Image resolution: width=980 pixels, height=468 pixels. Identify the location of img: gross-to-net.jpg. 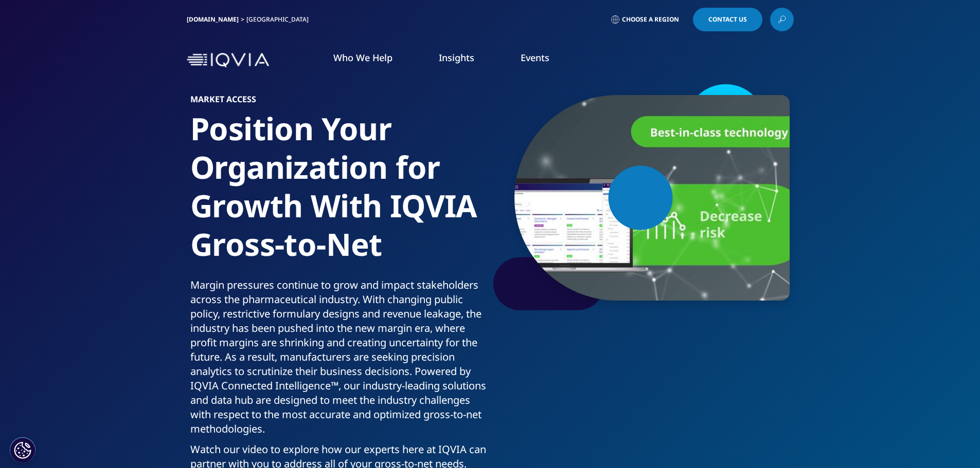
(651, 198).